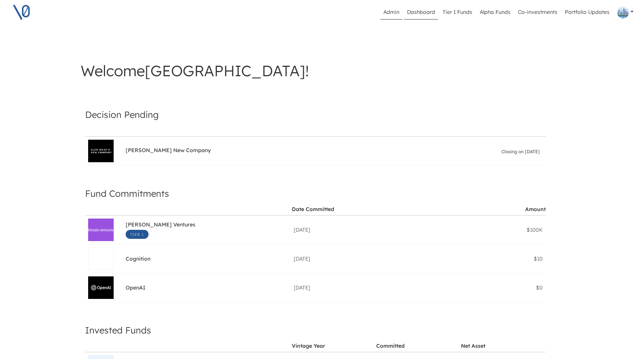 Image resolution: width=644 pixels, height=359 pixels. Describe the element at coordinates (316, 115) in the screenshot. I see `h4: Decision Pending` at that location.